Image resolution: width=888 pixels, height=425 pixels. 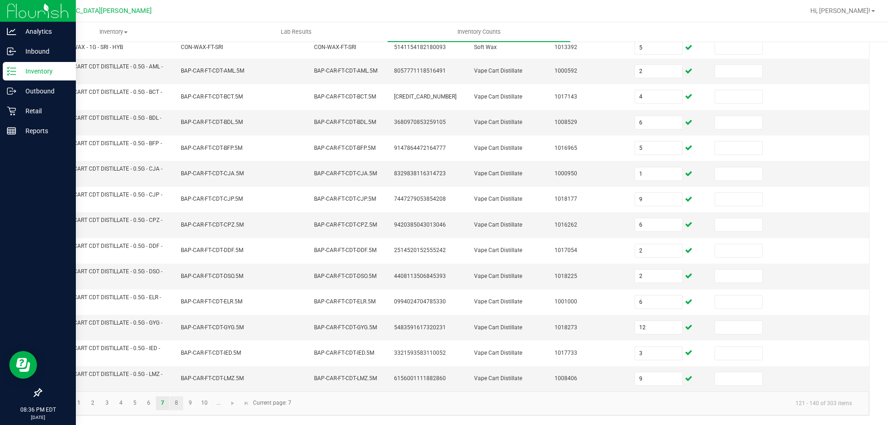 What do you see at coordinates (162, 403) in the screenshot?
I see `a: Page 7` at bounding box center [162, 403].